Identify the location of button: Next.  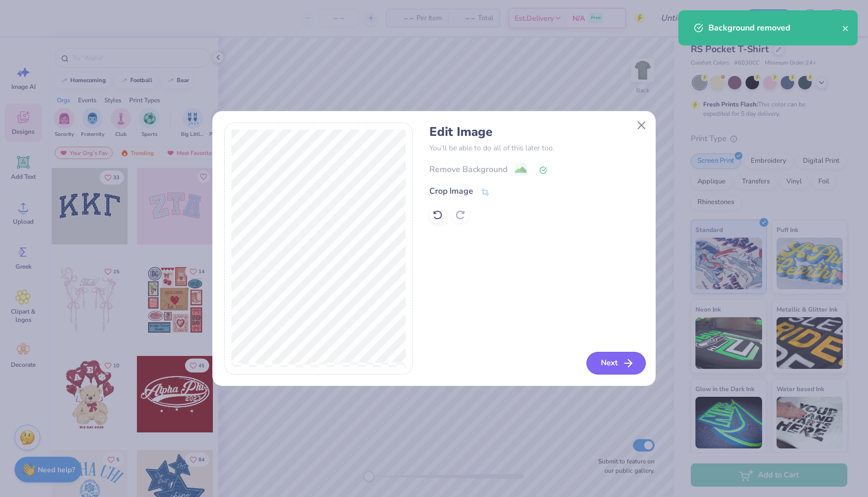
(616, 363).